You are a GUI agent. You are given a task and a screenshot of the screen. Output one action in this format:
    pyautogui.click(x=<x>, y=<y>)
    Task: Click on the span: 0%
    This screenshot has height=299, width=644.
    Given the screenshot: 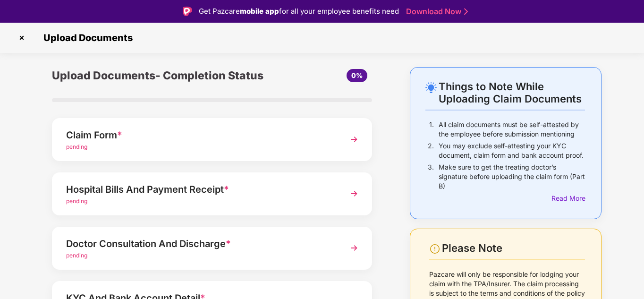 What is the action you would take?
    pyautogui.click(x=357, y=75)
    